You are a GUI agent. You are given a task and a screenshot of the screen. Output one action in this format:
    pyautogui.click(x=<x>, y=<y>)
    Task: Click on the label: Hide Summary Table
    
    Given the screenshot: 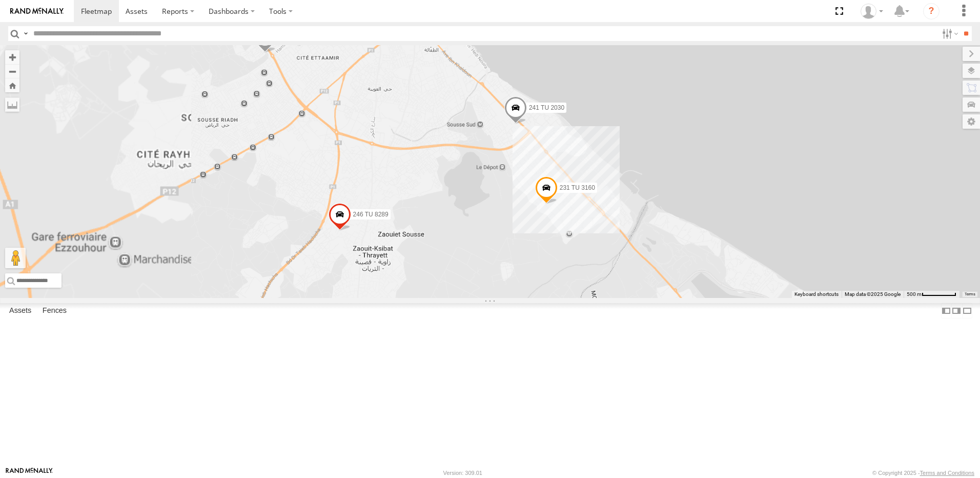 What is the action you would take?
    pyautogui.click(x=967, y=311)
    